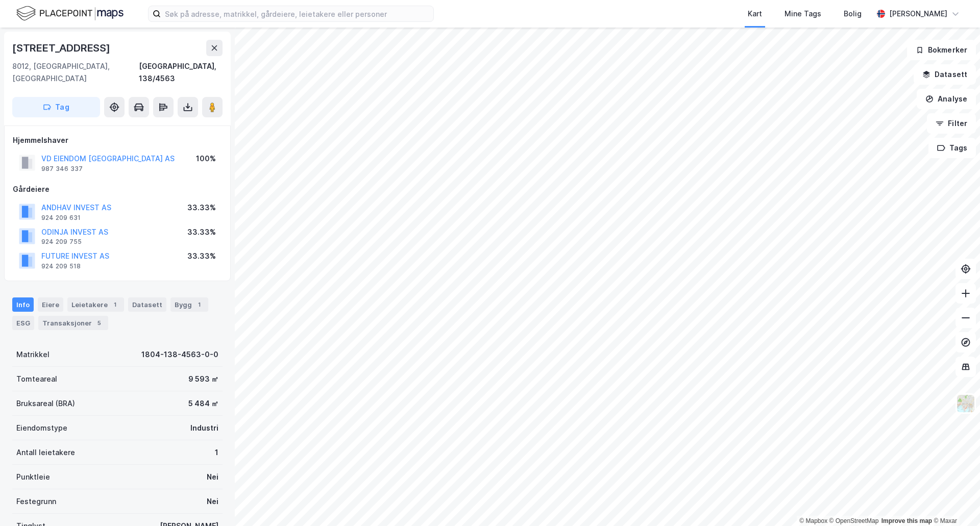 This screenshot has height=526, width=980. I want to click on button: Filter, so click(951, 123).